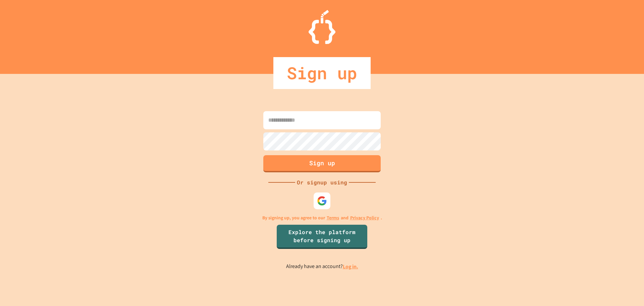  Describe the element at coordinates (322, 27) in the screenshot. I see `img: Logo.svg` at that location.